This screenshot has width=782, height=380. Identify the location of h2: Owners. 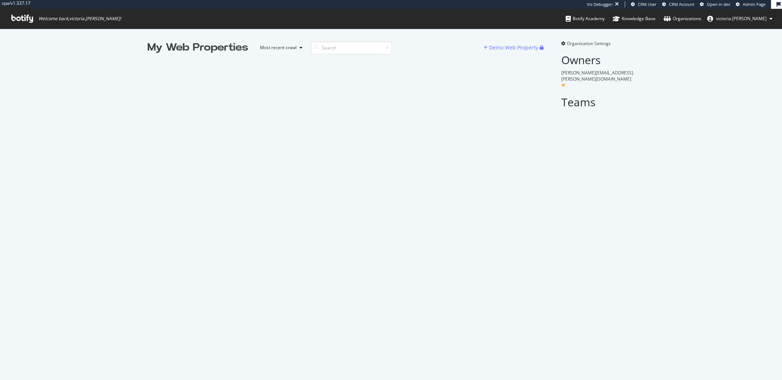
(598, 60).